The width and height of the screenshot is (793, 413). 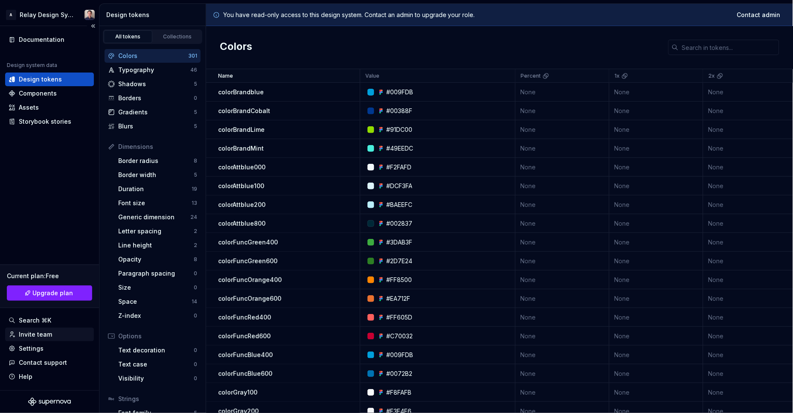 I want to click on p: colorAttblue000, so click(x=242, y=167).